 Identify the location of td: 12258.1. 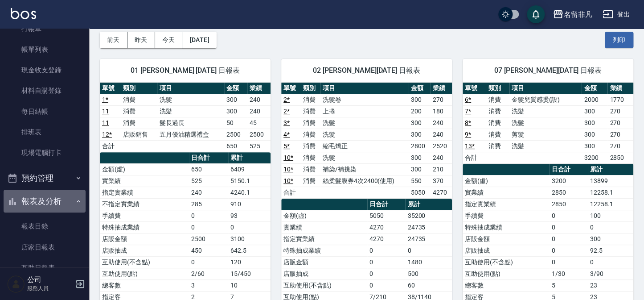
(610, 192).